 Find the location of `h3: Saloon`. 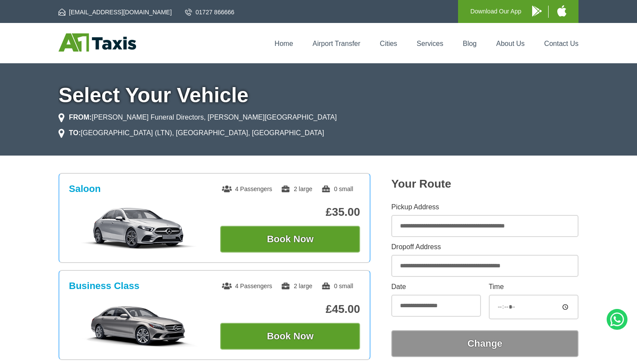

h3: Saloon is located at coordinates (85, 189).